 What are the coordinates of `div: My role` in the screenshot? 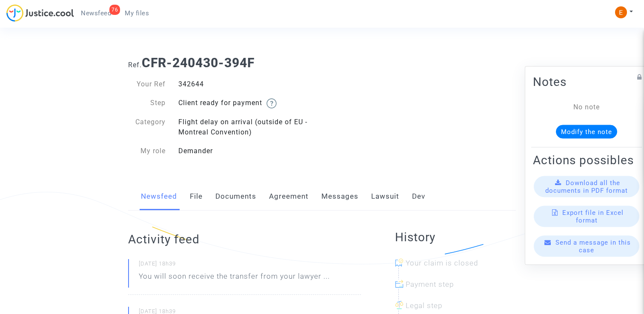 It's located at (147, 151).